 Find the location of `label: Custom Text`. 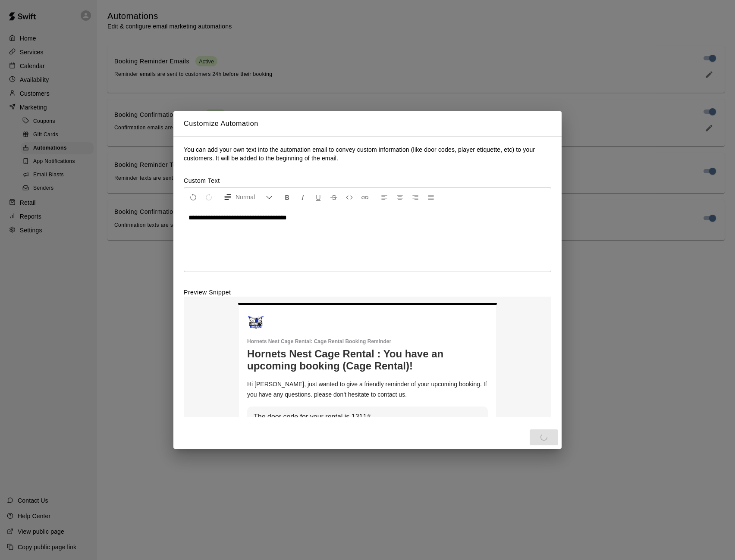

label: Custom Text is located at coordinates (368, 181).